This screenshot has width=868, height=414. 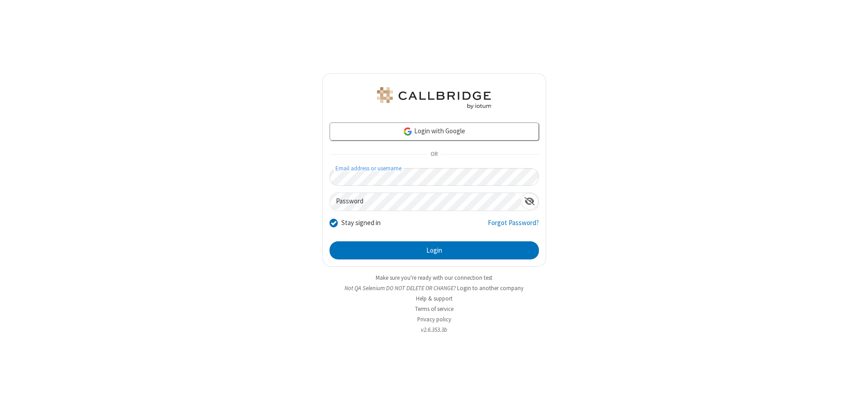 What do you see at coordinates (434, 250) in the screenshot?
I see `button: Login` at bounding box center [434, 250].